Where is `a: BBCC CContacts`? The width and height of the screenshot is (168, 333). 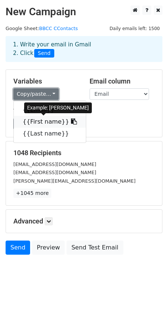 a: BBCC CContacts is located at coordinates (58, 28).